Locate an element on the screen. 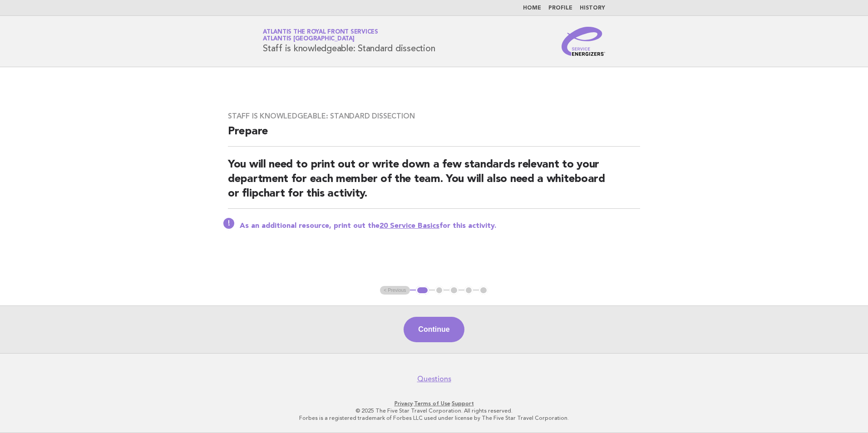 Image resolution: width=868 pixels, height=433 pixels. a: Profile is located at coordinates (560, 8).